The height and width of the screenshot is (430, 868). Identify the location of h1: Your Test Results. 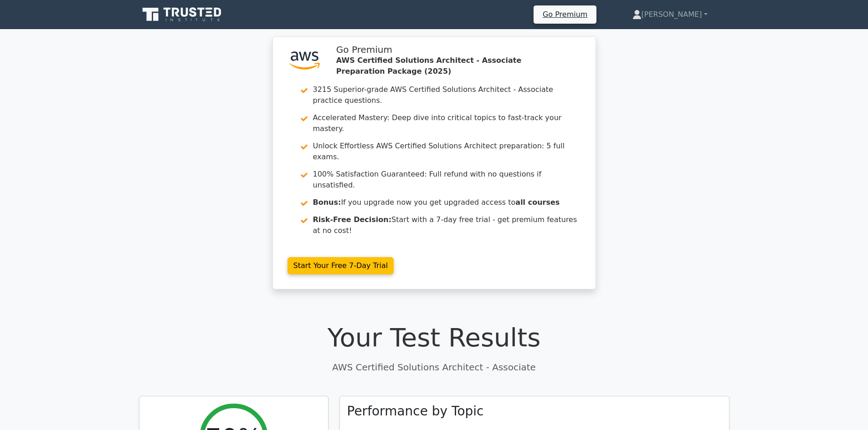
(434, 337).